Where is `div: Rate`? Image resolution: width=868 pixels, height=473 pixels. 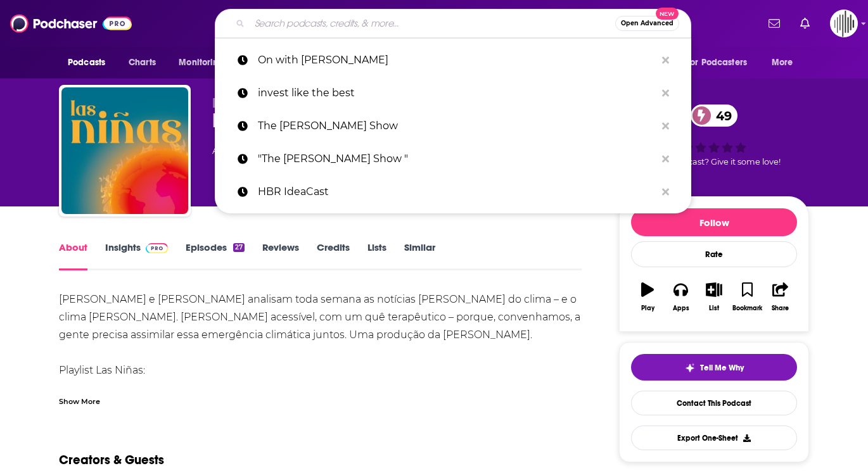
div: Rate is located at coordinates (714, 254).